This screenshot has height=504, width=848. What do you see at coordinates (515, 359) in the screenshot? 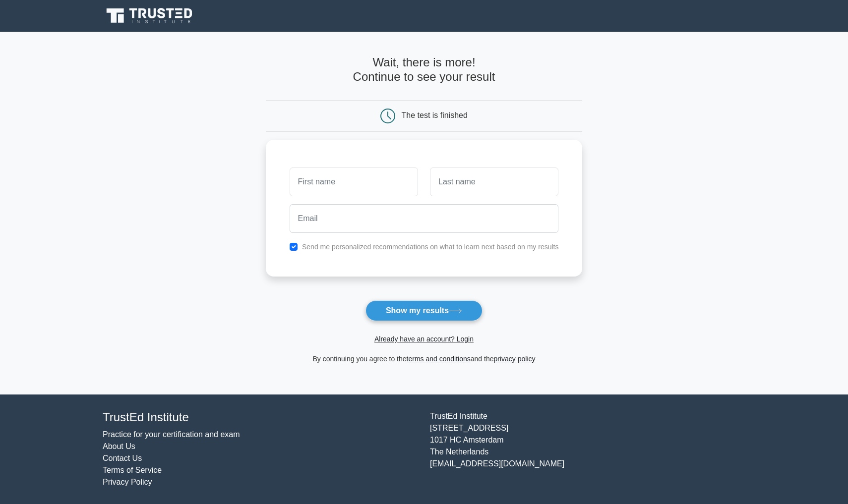
I see `a: privacy policy` at bounding box center [515, 359].